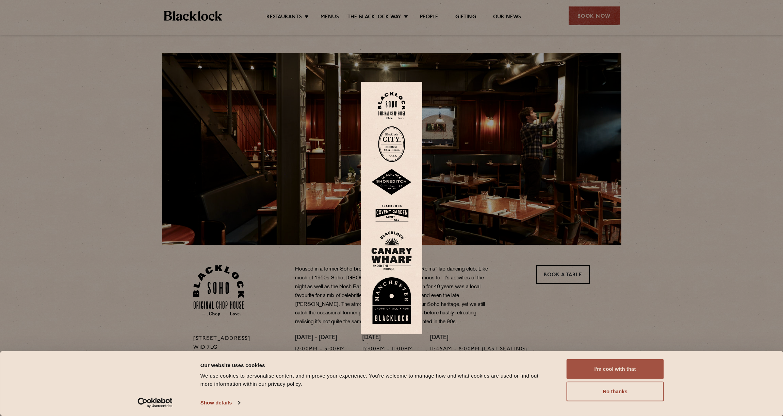  Describe the element at coordinates (615, 369) in the screenshot. I see `button: I'm cool with that` at that location.